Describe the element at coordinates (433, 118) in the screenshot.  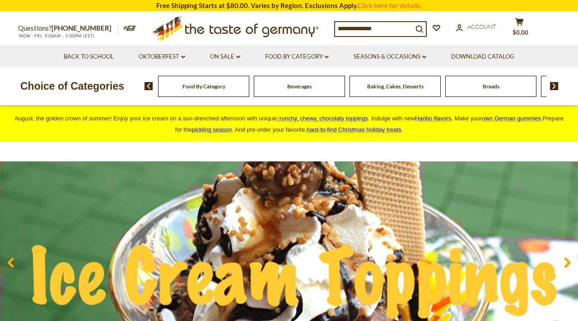
I see `a: Haribo flavors` at that location.